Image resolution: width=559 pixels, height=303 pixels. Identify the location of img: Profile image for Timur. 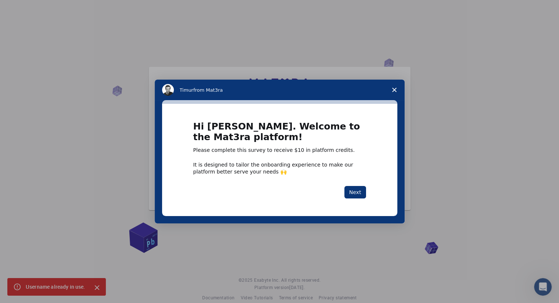
(168, 90).